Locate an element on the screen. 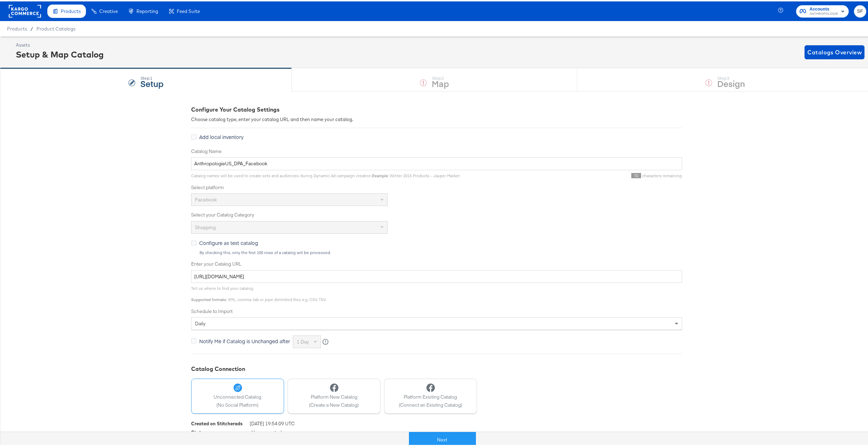 This screenshot has width=868, height=446. span: 72 is located at coordinates (636, 174).